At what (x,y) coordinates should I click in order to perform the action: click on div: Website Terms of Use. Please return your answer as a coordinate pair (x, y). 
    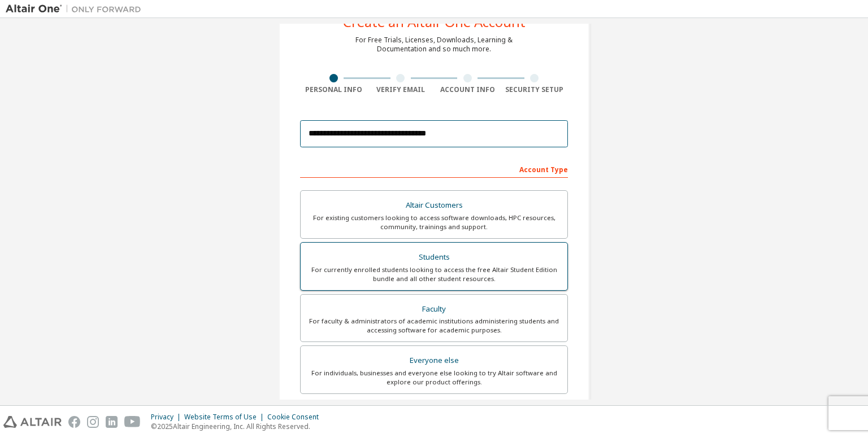
    Looking at the image, I should click on (226, 418).